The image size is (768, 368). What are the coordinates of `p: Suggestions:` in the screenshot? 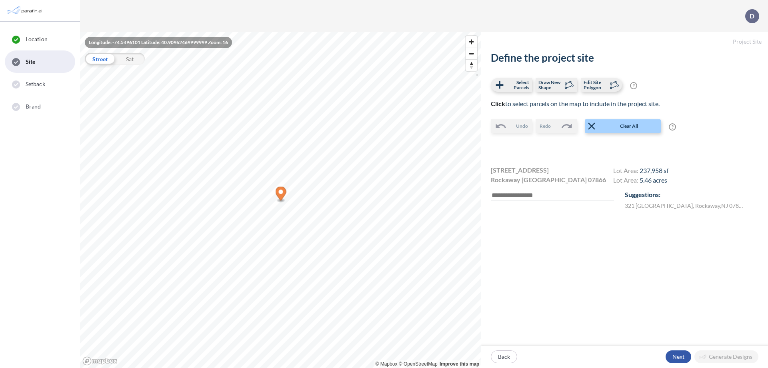 It's located at (691, 194).